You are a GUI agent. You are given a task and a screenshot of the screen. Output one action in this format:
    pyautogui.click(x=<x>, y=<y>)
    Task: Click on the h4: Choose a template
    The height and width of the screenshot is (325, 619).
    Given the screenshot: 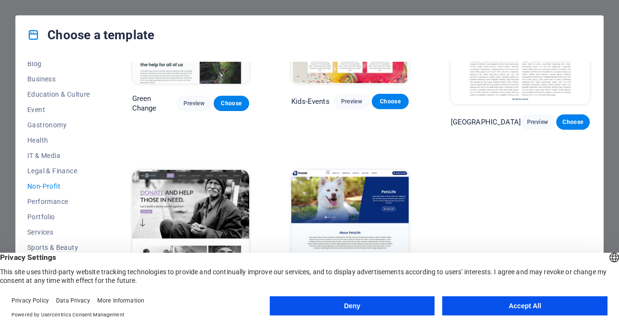 What is the action you would take?
    pyautogui.click(x=91, y=35)
    